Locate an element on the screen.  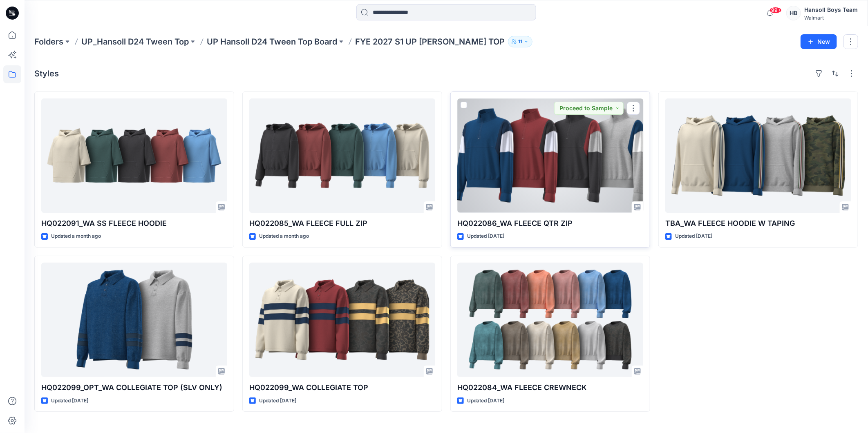
a: UP_Hansoll D24 Tween Top is located at coordinates (135, 42).